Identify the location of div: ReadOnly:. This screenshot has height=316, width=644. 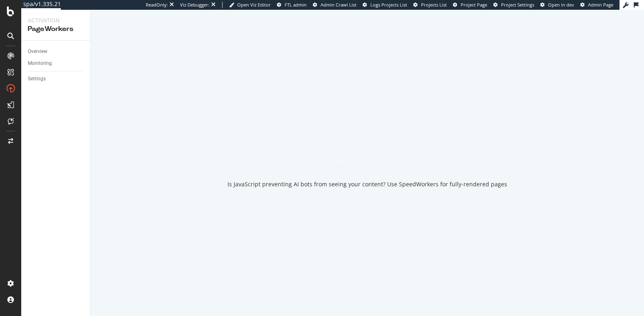
(157, 5).